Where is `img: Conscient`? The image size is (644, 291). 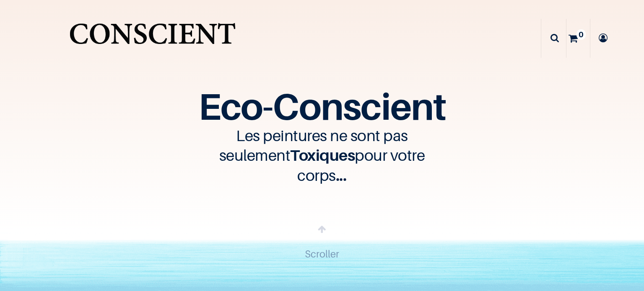 img: Conscient is located at coordinates (152, 38).